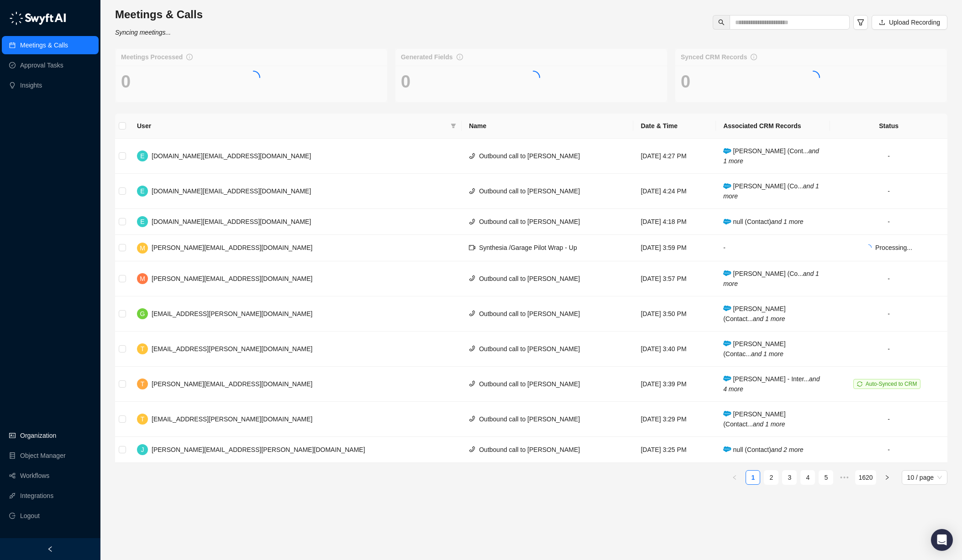 The image size is (962, 560). What do you see at coordinates (790, 477) in the screenshot?
I see `a: 3` at bounding box center [790, 477].